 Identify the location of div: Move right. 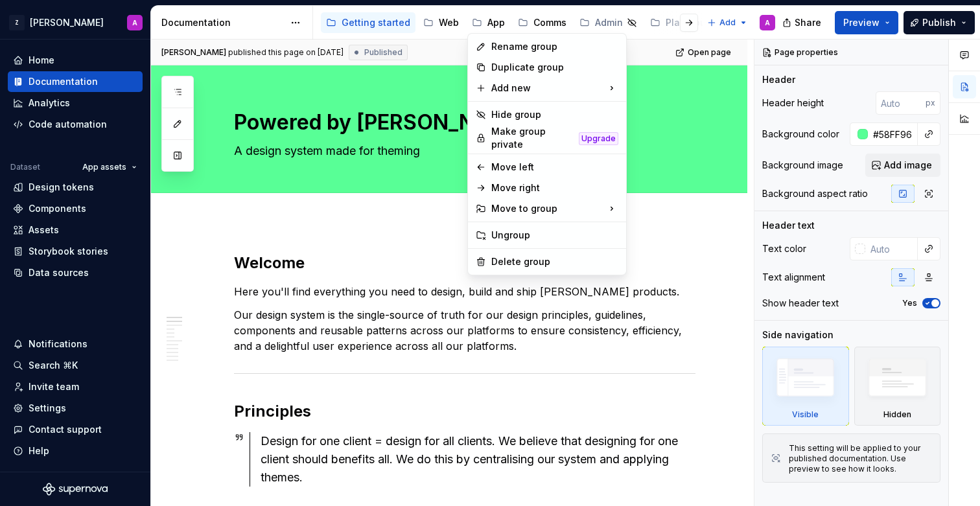
(555, 188).